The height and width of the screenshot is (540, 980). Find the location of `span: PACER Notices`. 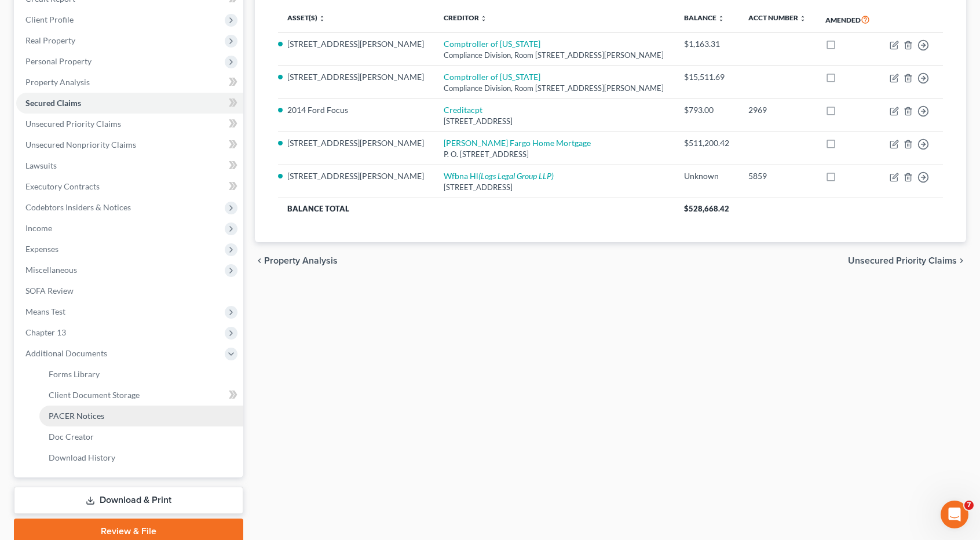

span: PACER Notices is located at coordinates (76, 415).